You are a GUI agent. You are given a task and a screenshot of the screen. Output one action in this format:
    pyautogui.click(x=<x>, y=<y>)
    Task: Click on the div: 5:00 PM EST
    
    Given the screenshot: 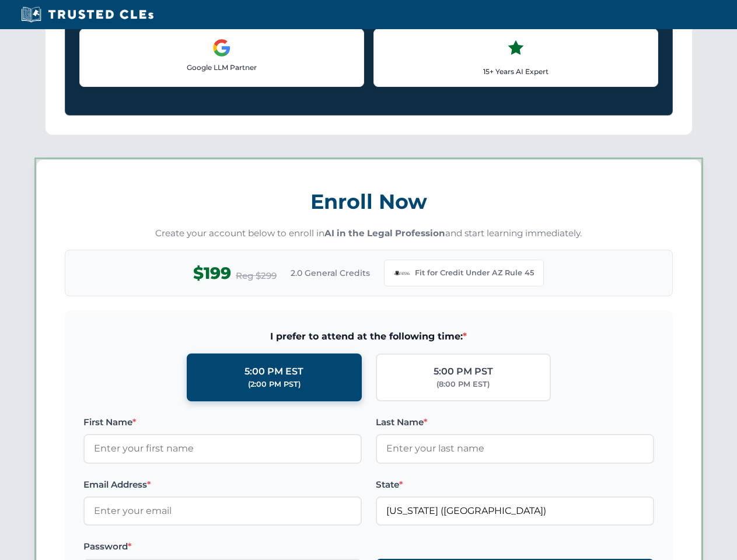 What is the action you would take?
    pyautogui.click(x=273, y=371)
    